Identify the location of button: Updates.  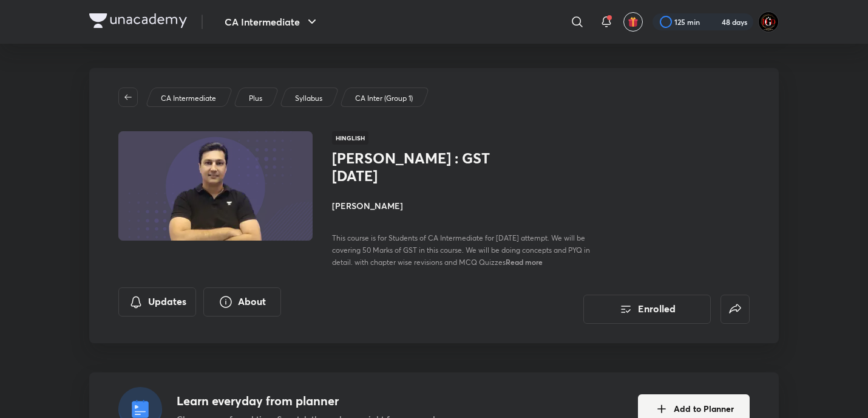
(157, 302).